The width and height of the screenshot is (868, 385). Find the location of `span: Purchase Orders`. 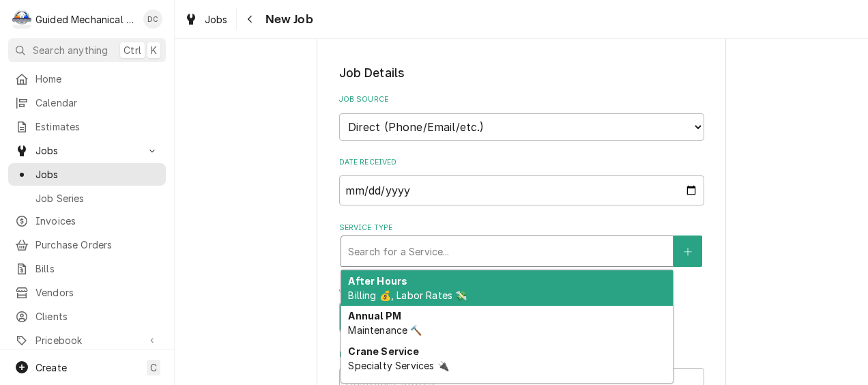

span: Purchase Orders is located at coordinates (97, 244).